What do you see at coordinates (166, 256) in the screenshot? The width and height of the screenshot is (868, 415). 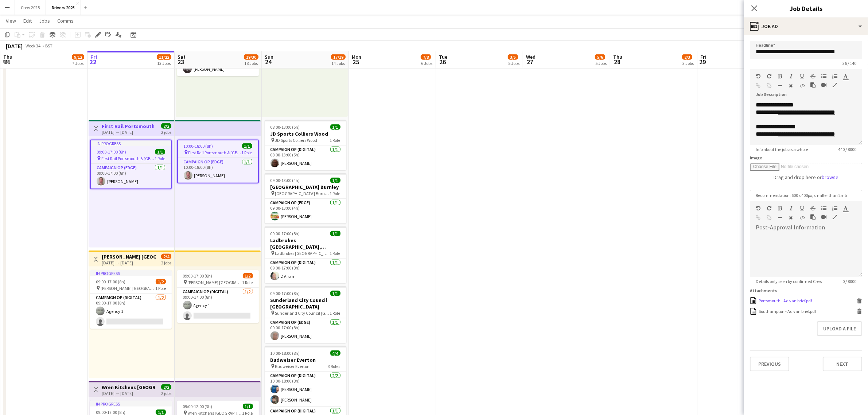 I see `span: 2/4` at bounding box center [166, 256].